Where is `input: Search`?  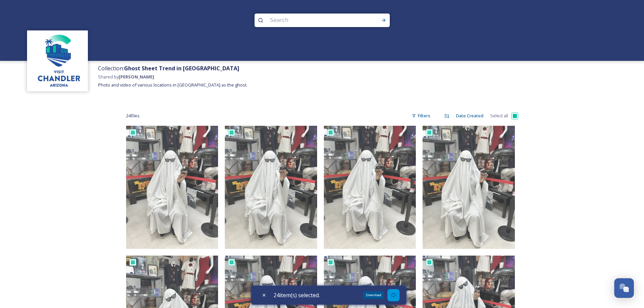
input: Search is located at coordinates (313, 20).